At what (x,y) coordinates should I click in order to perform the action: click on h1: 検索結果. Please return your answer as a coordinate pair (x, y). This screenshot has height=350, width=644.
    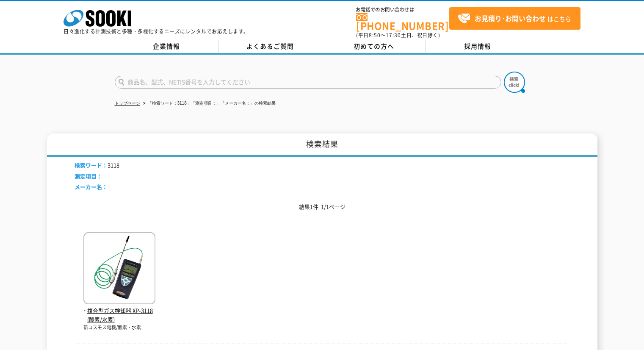
    Looking at the image, I should click on (323, 145).